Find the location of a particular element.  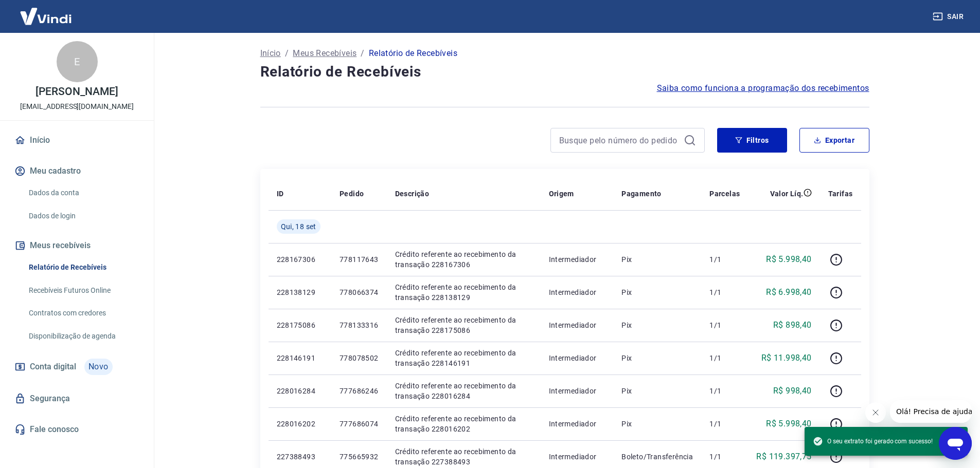

input: Busque pelo número do pedido is located at coordinates (619, 140).